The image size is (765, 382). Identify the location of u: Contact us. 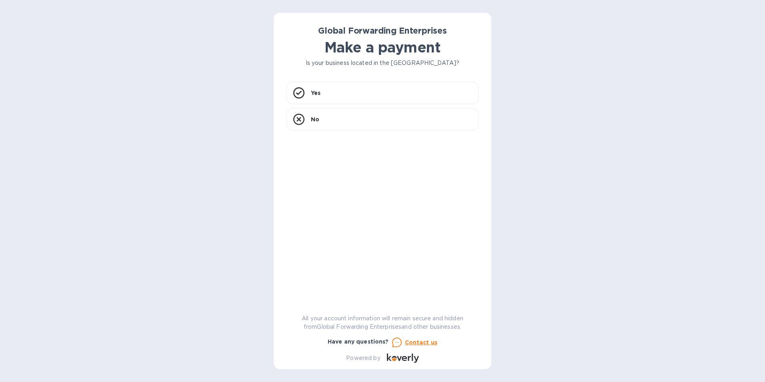
(421, 342).